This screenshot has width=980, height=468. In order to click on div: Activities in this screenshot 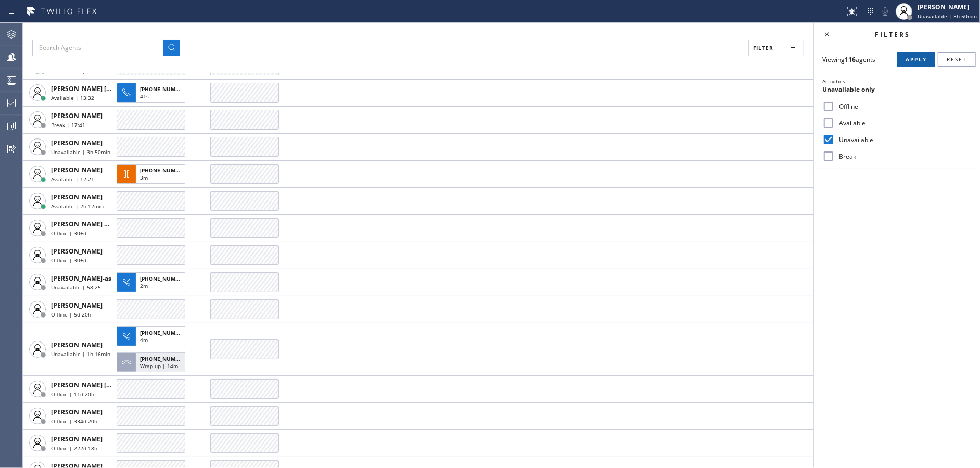, I will do `click(896, 81)`.